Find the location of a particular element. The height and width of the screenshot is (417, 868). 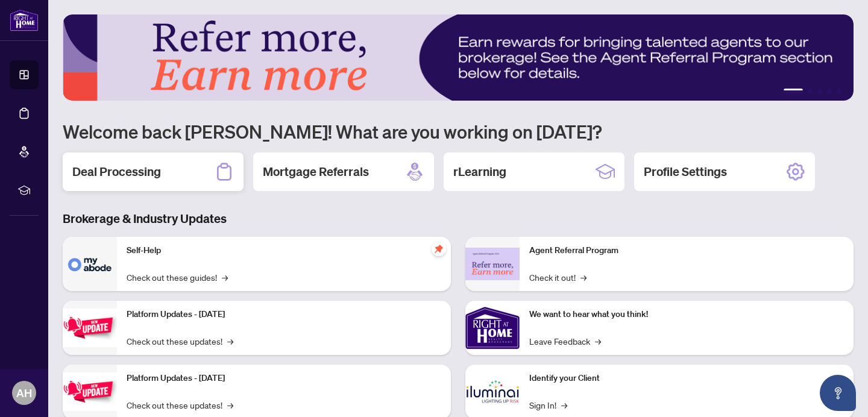

h2: Mortgage Referrals is located at coordinates (316, 172).